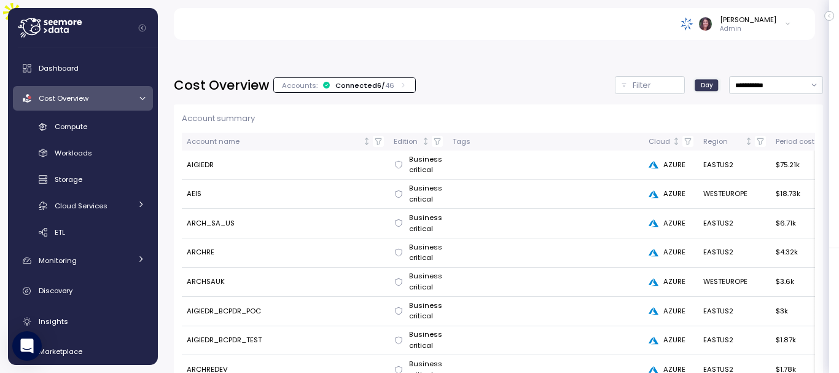  Describe the element at coordinates (801, 224) in the screenshot. I see `td: $6.71k` at that location.